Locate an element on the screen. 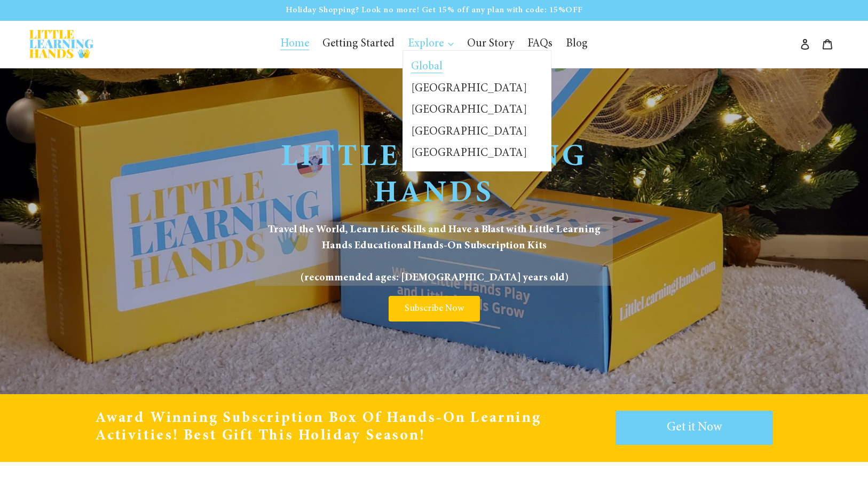 The width and height of the screenshot is (868, 478). a: Get it Now is located at coordinates (694, 428).